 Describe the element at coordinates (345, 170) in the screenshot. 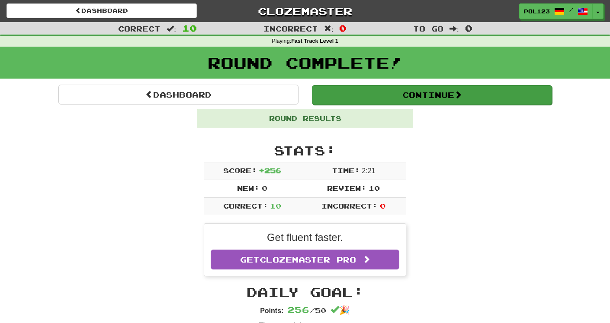

I see `span: Time:` at that location.